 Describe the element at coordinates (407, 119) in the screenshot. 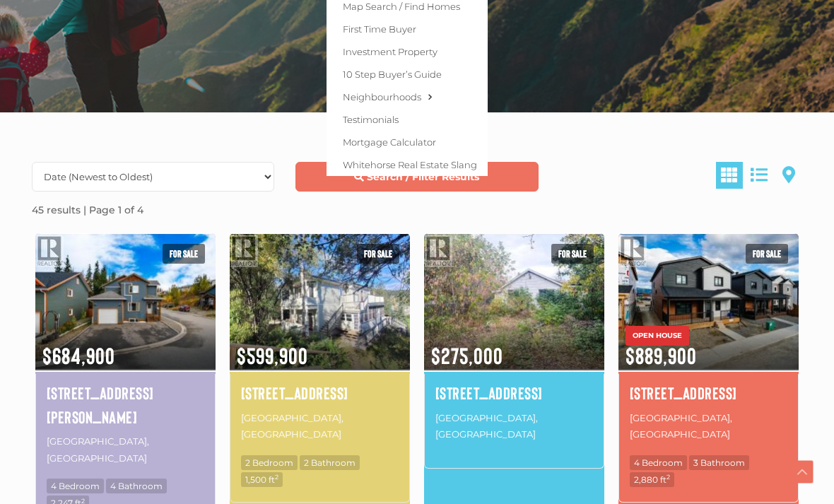

I see `a: Testimonials` at that location.